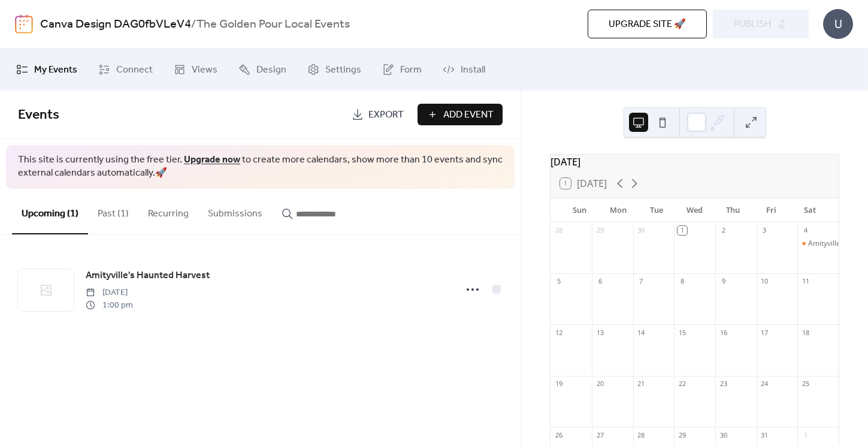 The image size is (868, 446). I want to click on a: My Events, so click(47, 69).